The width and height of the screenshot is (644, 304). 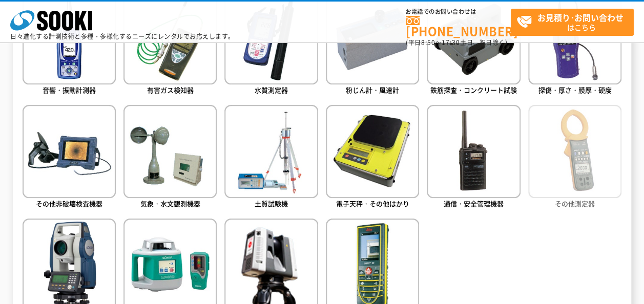 What do you see at coordinates (575, 152) in the screenshot?
I see `img: その他測定器` at bounding box center [575, 152].